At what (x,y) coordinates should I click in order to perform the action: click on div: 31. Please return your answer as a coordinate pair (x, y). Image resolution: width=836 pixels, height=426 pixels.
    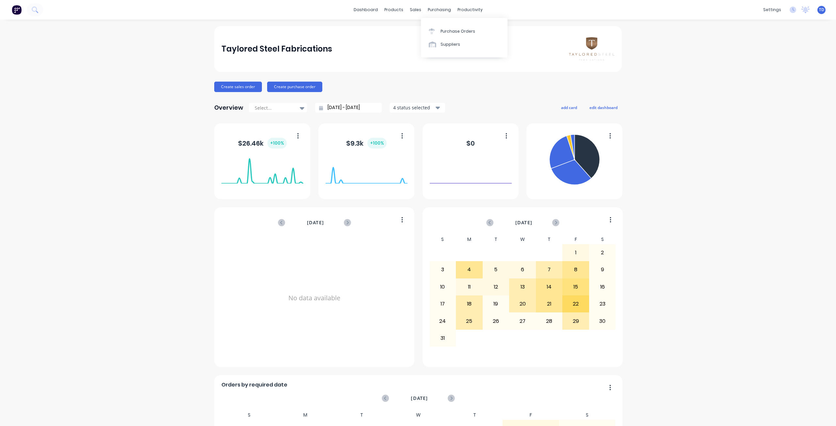
    Looking at the image, I should click on (443, 338).